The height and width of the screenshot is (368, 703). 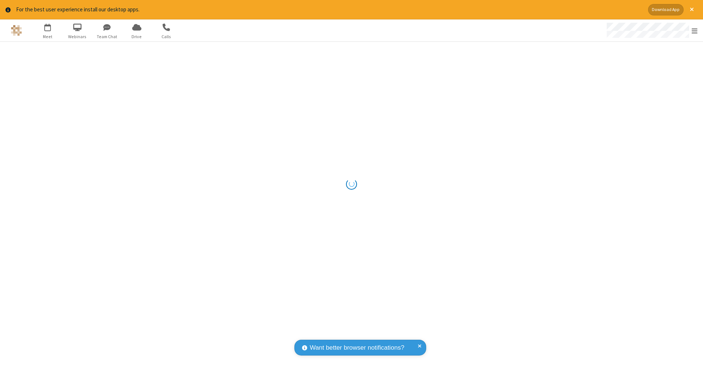 I want to click on span: Team Chat, so click(x=107, y=37).